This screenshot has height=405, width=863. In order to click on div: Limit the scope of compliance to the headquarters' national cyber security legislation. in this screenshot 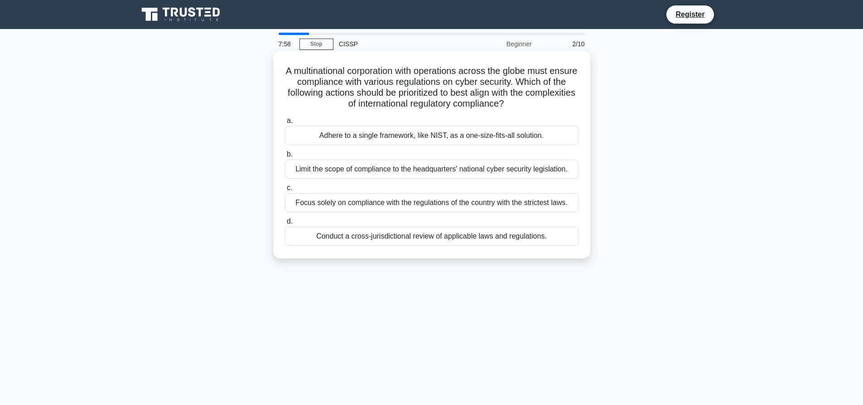, I will do `click(432, 169)`.